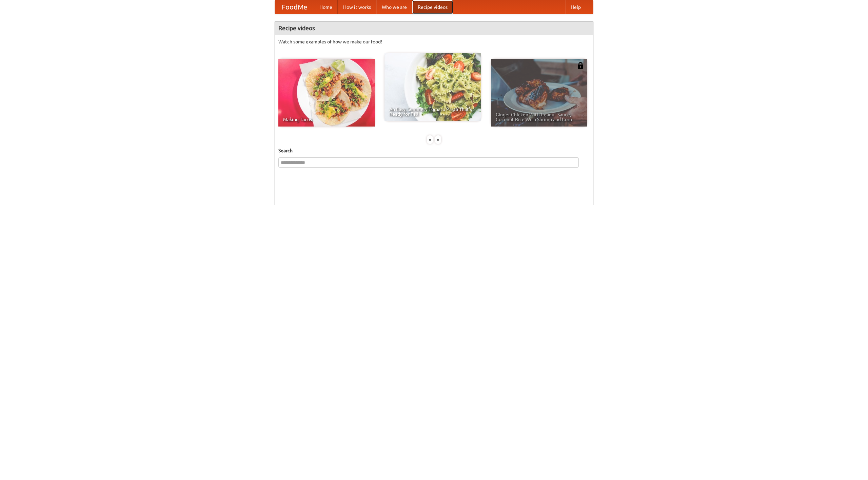 This screenshot has height=480, width=868. What do you see at coordinates (433, 7) in the screenshot?
I see `a: Recipe videos` at bounding box center [433, 7].